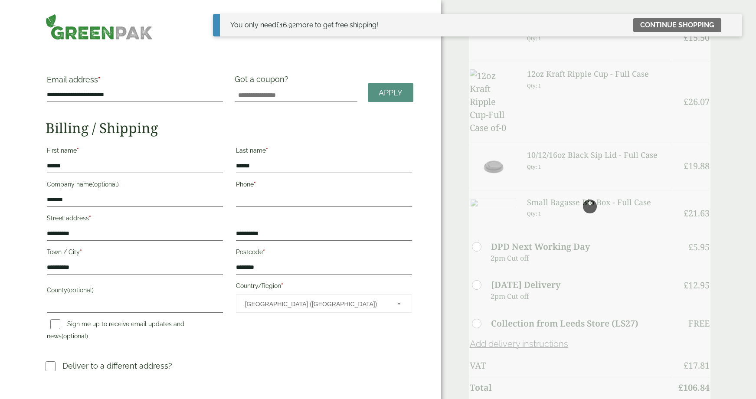  What do you see at coordinates (135, 82) in the screenshot?
I see `label: Email address` at bounding box center [135, 82].